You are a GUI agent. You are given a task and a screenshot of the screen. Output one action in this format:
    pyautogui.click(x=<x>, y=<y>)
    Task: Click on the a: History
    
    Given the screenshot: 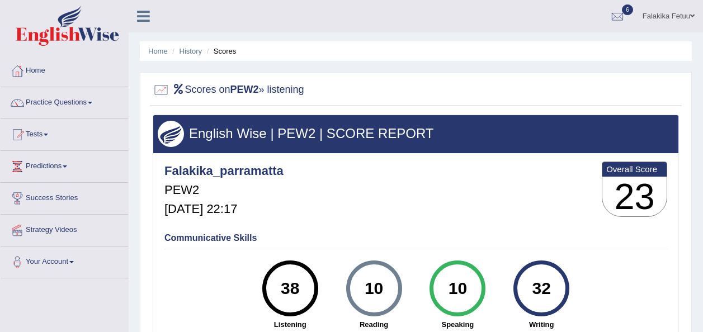 What is the action you would take?
    pyautogui.click(x=191, y=51)
    